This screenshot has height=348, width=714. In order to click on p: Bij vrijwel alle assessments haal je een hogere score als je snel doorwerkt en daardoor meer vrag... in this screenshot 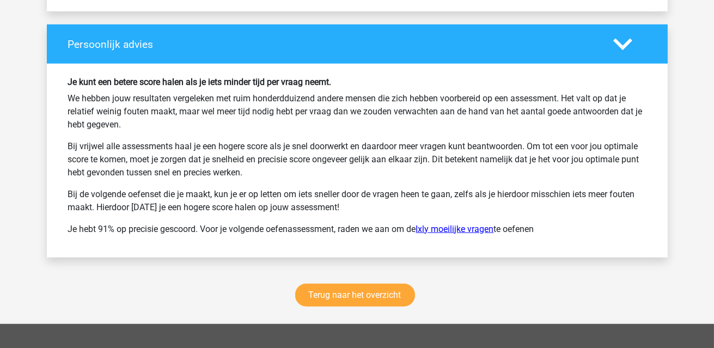, I will do `click(357, 160)`.